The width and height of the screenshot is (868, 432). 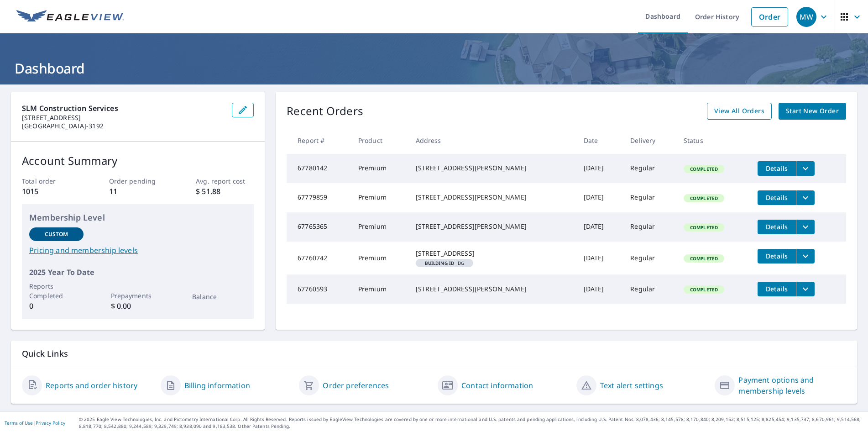 What do you see at coordinates (777, 168) in the screenshot?
I see `button: detailsBtn-67780142` at bounding box center [777, 168].